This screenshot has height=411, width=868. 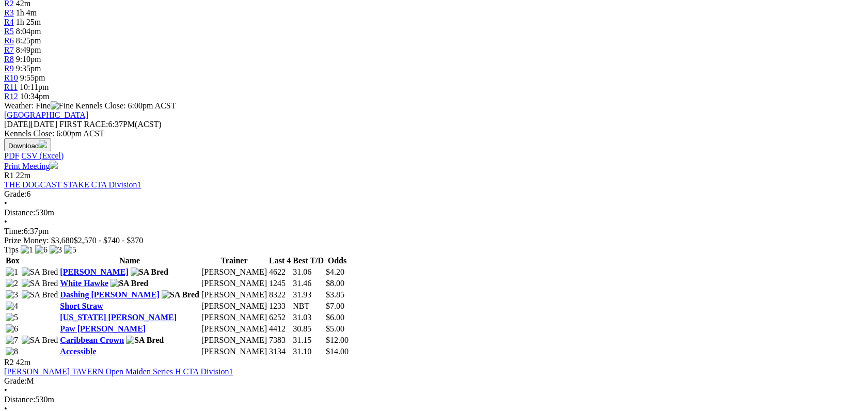 I want to click on span: R12, so click(x=11, y=96).